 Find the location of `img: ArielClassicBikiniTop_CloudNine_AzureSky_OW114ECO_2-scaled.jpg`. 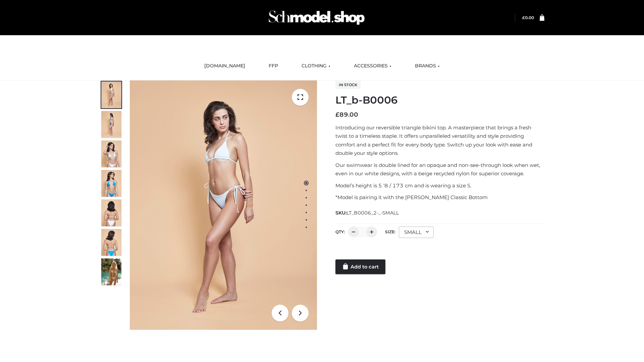

img: ArielClassicBikiniTop_CloudNine_AzureSky_OW114ECO_2-scaled.jpg is located at coordinates (111, 124).